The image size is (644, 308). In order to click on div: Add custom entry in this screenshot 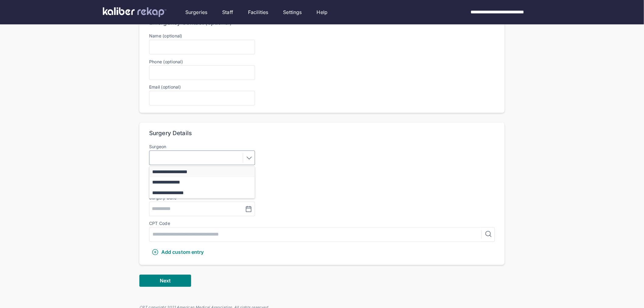, I will do `click(178, 253)`.